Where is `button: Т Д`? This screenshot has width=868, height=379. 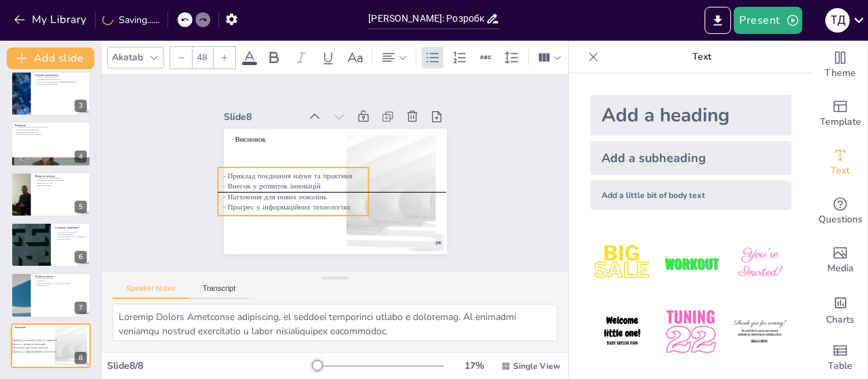 button: Т Д is located at coordinates (838, 21).